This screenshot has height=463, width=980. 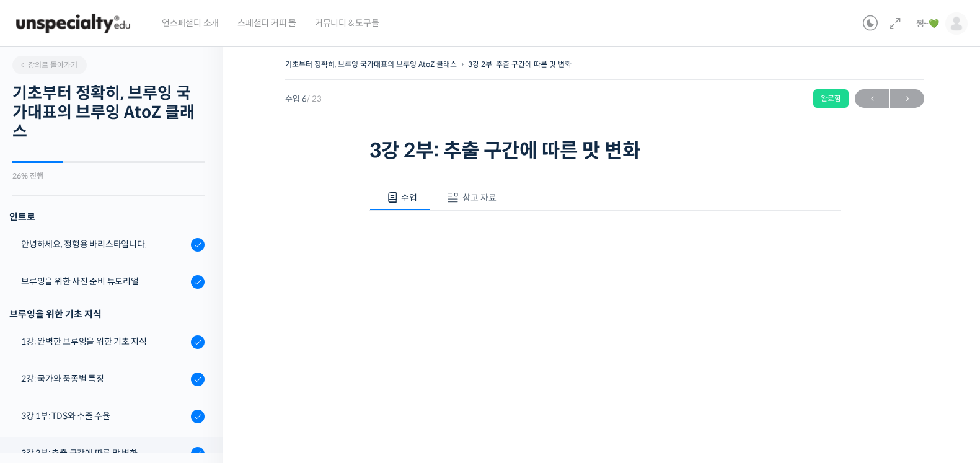 I want to click on div: 2강: 국가와 품종별 특징, so click(x=104, y=378).